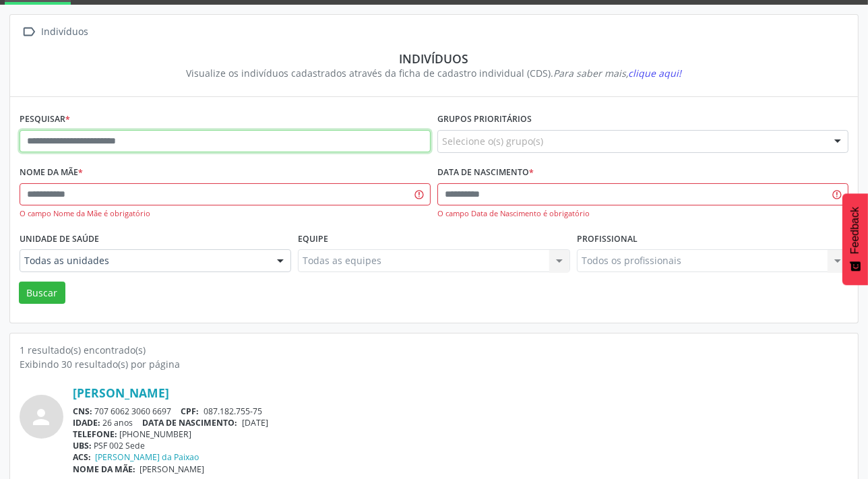 Image resolution: width=868 pixels, height=479 pixels. I want to click on span: CPF:, so click(190, 411).